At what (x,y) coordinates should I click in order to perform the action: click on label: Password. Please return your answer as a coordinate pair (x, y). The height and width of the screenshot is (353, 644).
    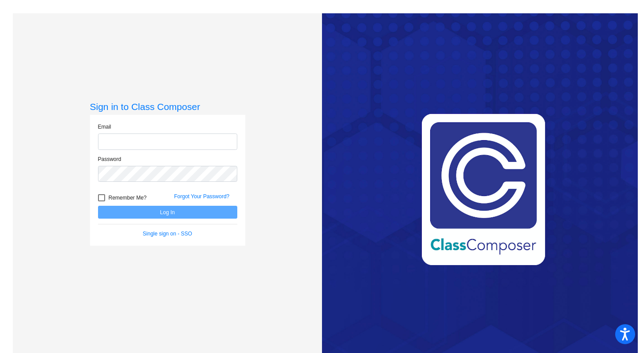
    Looking at the image, I should click on (109, 159).